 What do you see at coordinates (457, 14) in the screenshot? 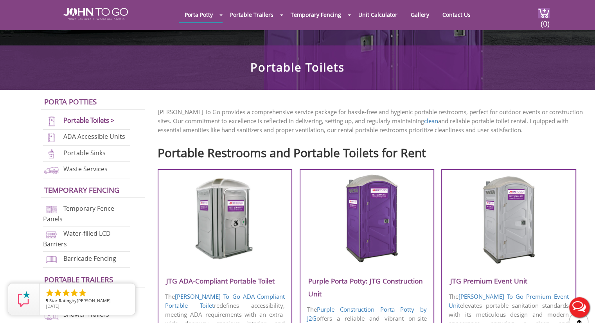
I see `a: Contact Us` at bounding box center [457, 14].